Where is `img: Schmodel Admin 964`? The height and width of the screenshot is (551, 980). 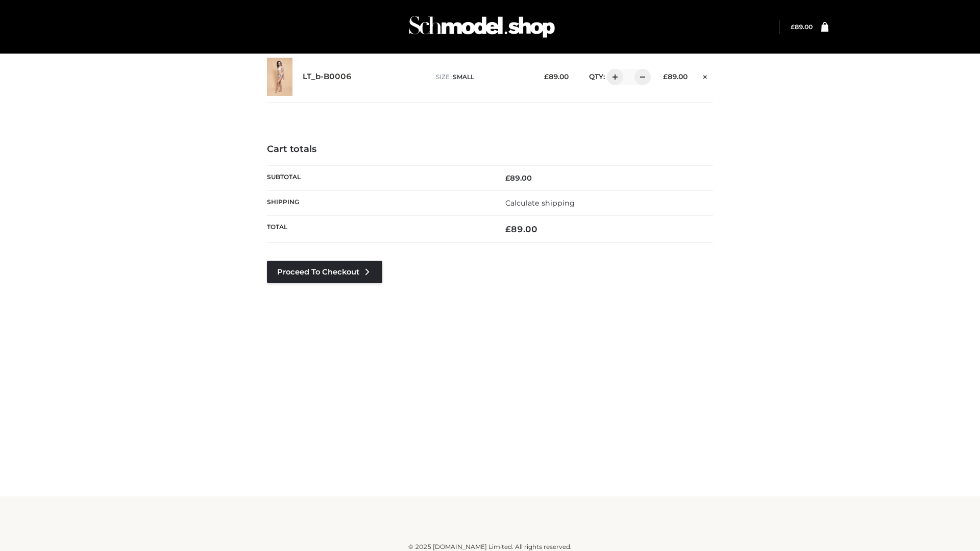 img: Schmodel Admin 964 is located at coordinates (482, 27).